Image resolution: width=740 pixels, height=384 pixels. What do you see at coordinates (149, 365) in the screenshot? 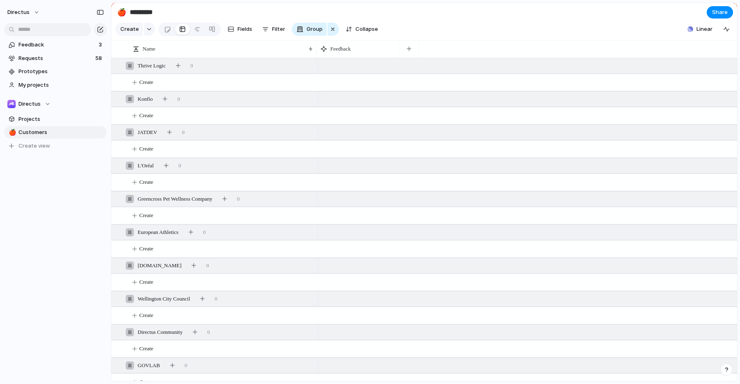
I see `span: GOVLAB` at bounding box center [149, 365].